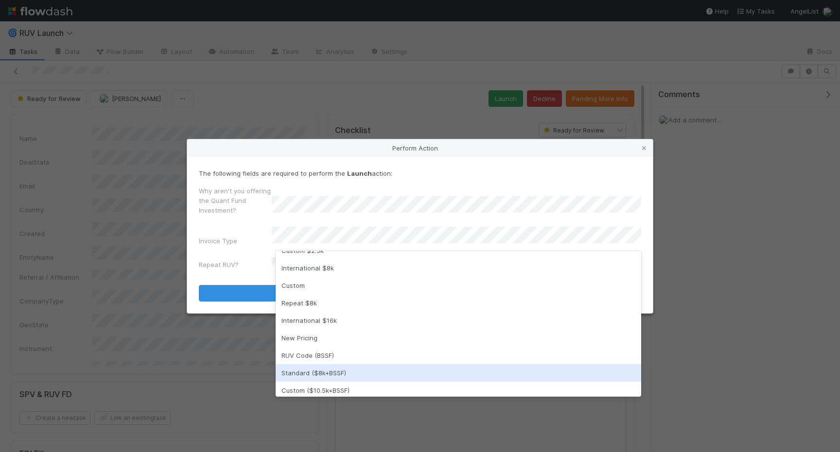  I want to click on div: RUV Code (BSSF), so click(458, 356).